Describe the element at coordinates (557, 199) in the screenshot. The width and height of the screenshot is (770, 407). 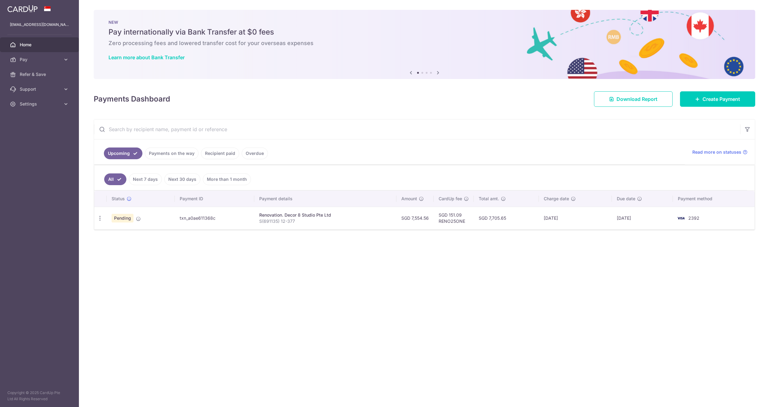
I see `span: Charge date` at that location.